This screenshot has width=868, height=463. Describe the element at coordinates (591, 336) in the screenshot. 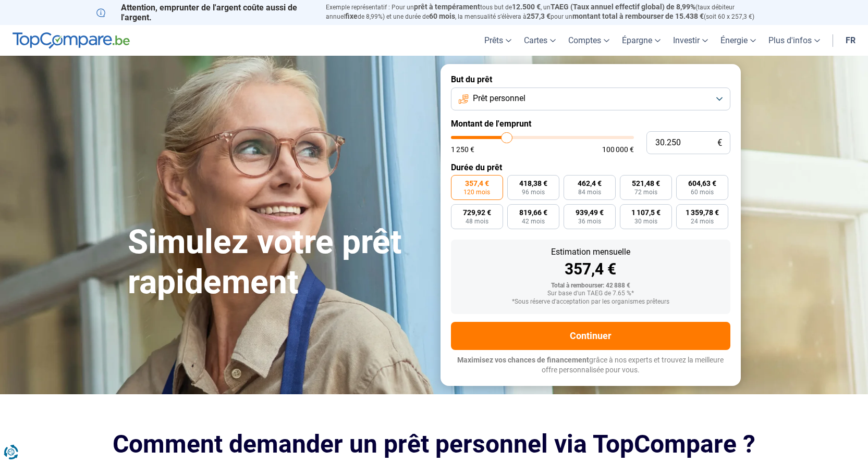

I see `button: Continuer` at that location.